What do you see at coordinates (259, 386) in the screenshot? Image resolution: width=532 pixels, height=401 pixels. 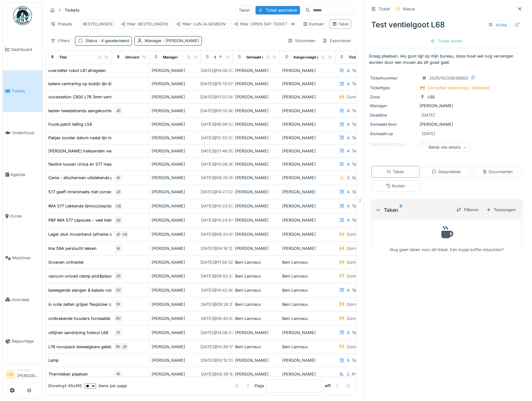 I see `div: Page` at bounding box center [259, 386].